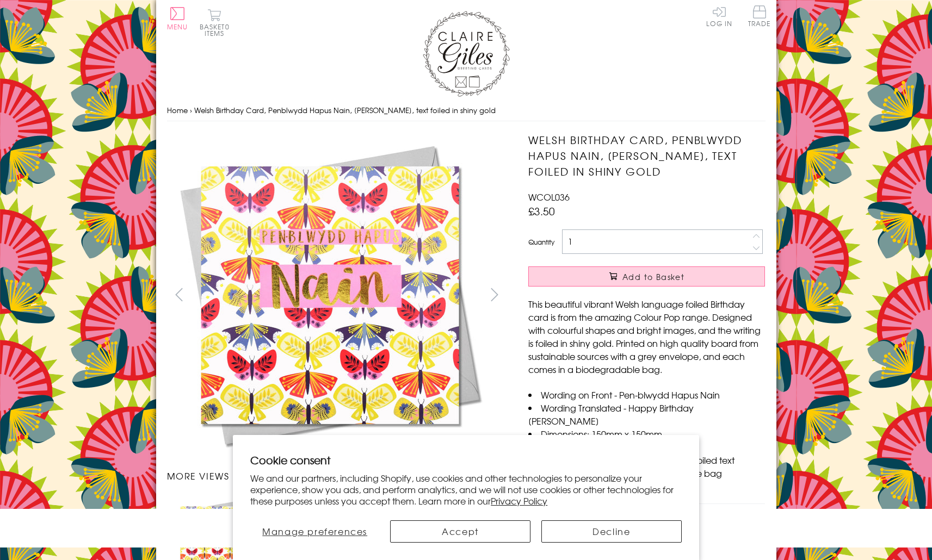 This screenshot has height=560, width=932. I want to click on button: Manage preferences, so click(314, 532).